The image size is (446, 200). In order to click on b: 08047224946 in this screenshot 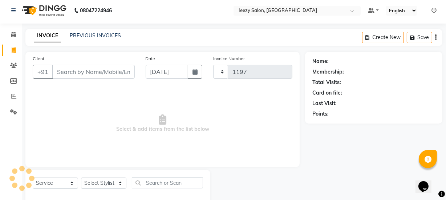, I will do `click(96, 11)`.